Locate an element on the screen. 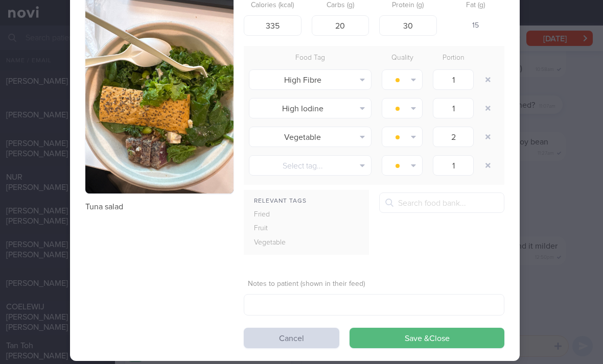  button: Select tag... is located at coordinates (310, 165).